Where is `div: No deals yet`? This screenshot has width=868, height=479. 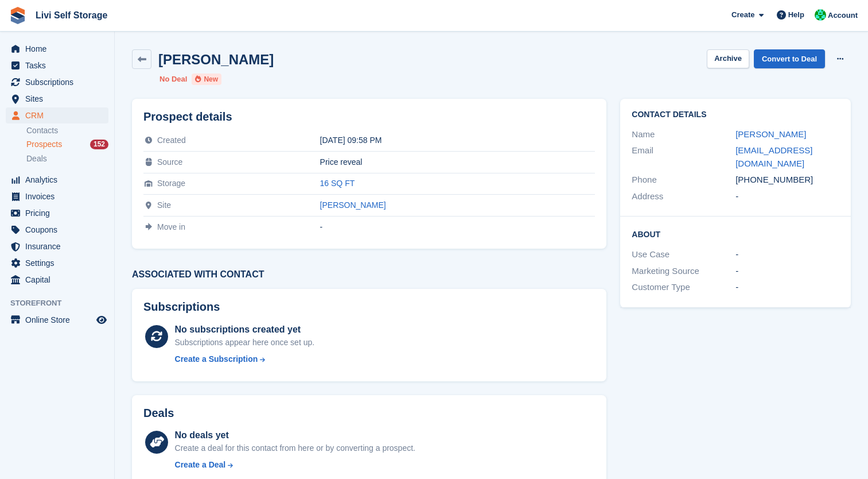
div: No deals yet is located at coordinates (295, 435).